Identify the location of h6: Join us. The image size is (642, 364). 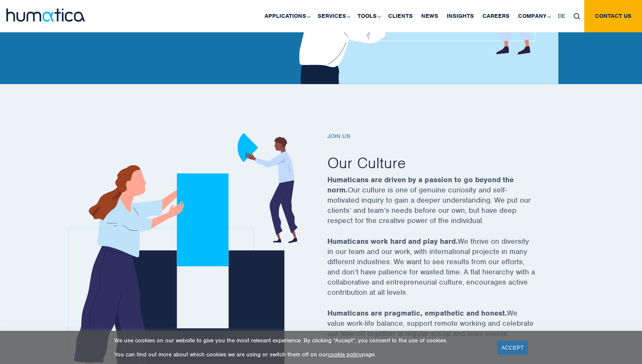
(442, 136).